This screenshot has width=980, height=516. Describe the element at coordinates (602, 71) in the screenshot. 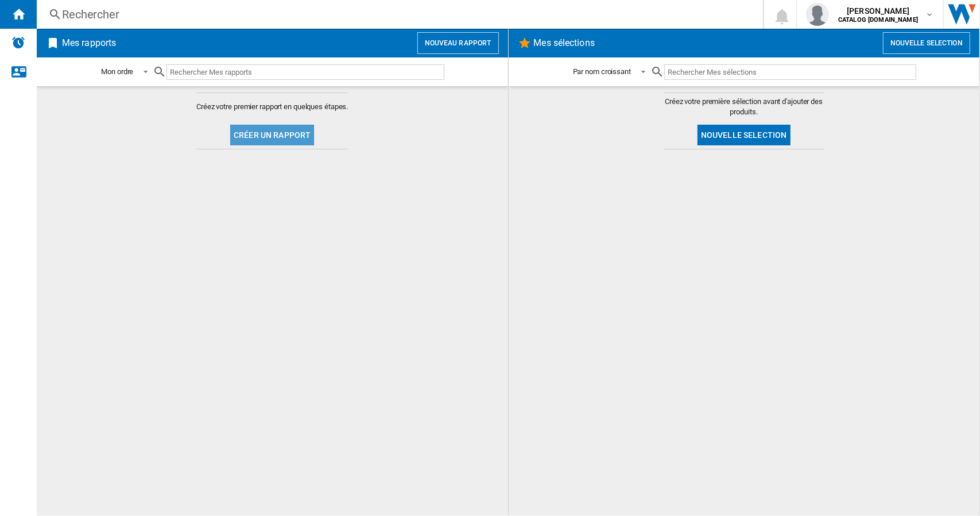

I see `div: Par nom croissant` at that location.